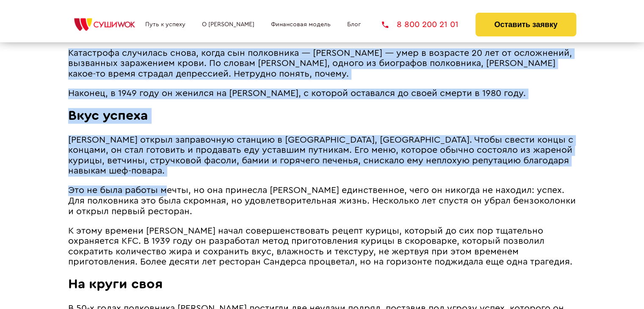  I want to click on a: Блог, so click(354, 24).